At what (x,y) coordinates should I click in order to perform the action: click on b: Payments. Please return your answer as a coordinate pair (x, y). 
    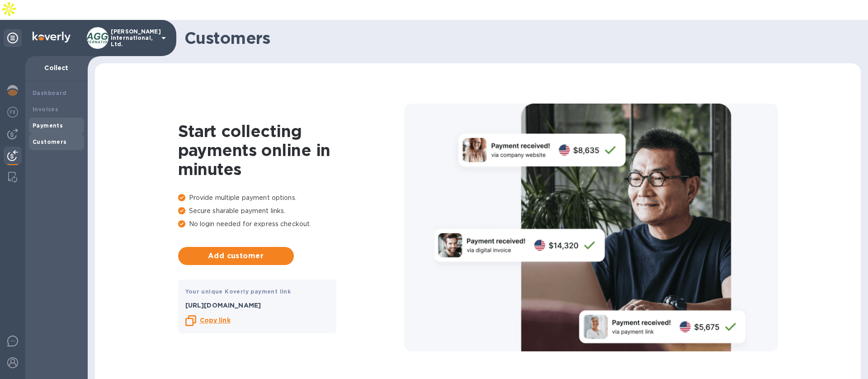
    Looking at the image, I should click on (47, 125).